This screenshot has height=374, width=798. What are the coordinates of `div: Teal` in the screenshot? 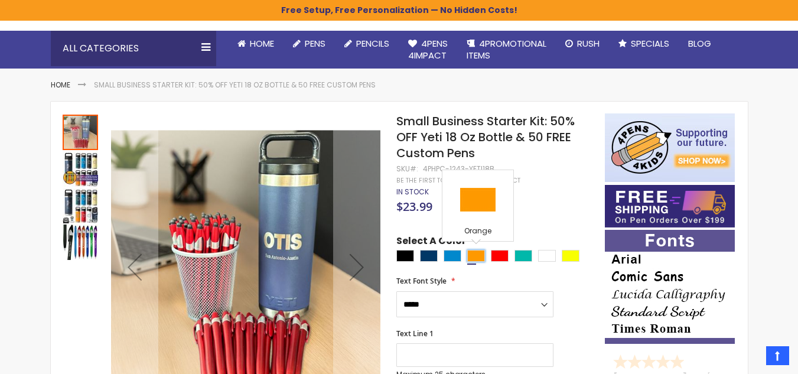 It's located at (523, 256).